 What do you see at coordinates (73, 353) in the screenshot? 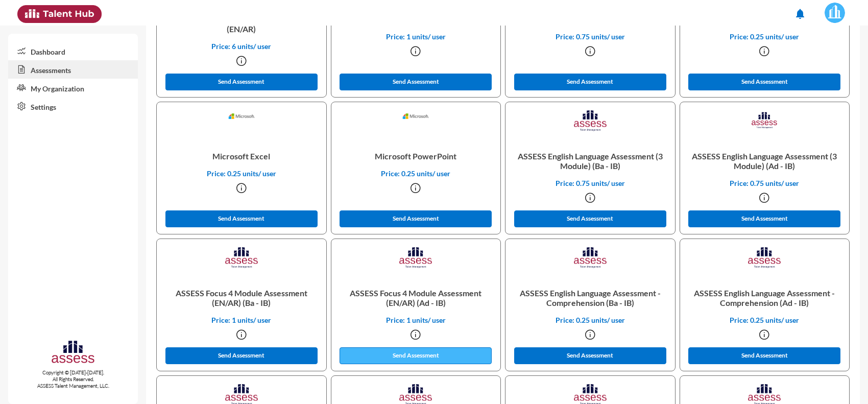
I see `img: assesscompany-logo.png` at bounding box center [73, 353].